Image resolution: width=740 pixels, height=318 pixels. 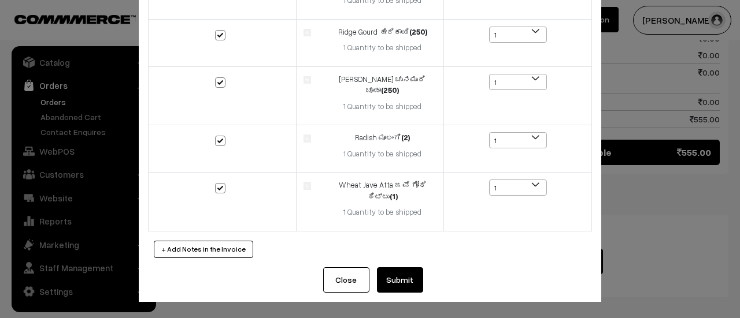 I want to click on button: Submit, so click(x=400, y=280).